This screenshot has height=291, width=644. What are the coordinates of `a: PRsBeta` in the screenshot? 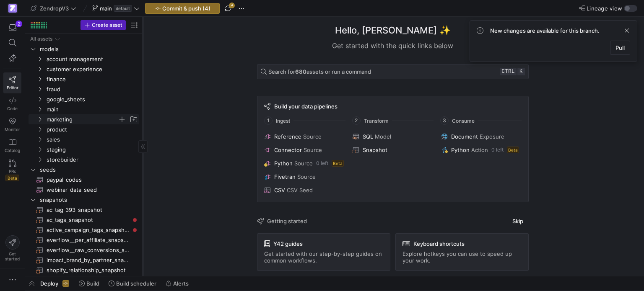 It's located at (12, 171).